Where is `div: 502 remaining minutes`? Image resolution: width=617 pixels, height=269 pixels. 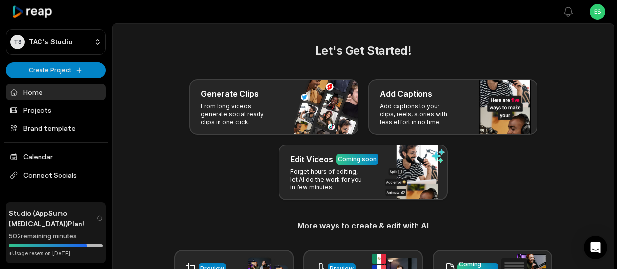 div: 502 remaining minutes is located at coordinates (56, 236).